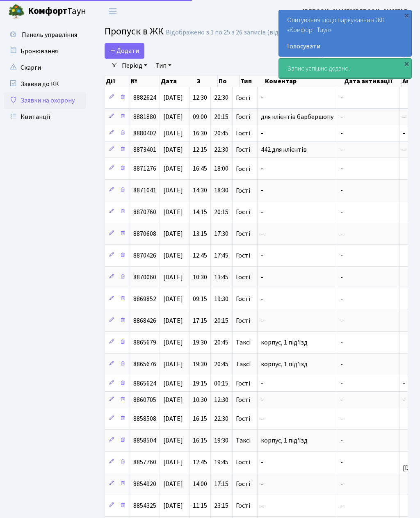 The height and width of the screenshot is (518, 420). Describe the element at coordinates (145, 343) in the screenshot. I see `span: 8865679` at that location.